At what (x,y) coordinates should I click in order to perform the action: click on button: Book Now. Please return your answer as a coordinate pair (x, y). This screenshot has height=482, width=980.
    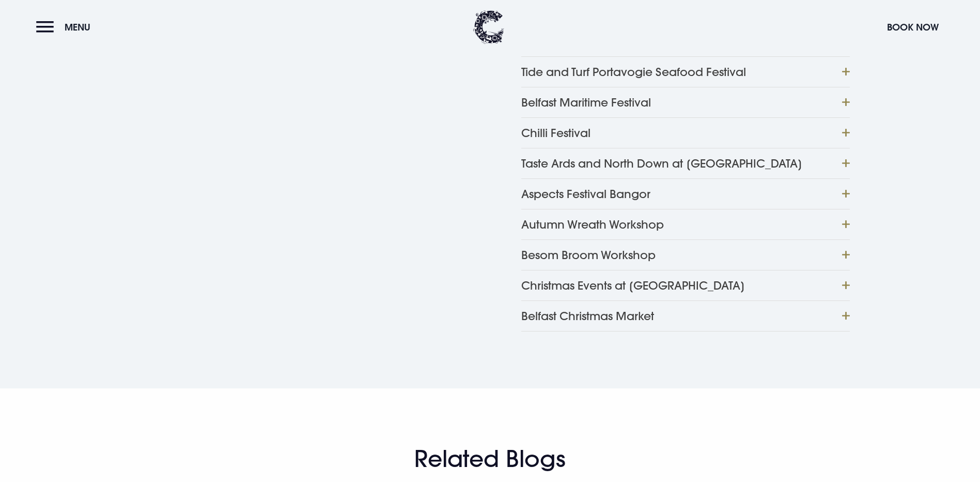
    Looking at the image, I should click on (913, 27).